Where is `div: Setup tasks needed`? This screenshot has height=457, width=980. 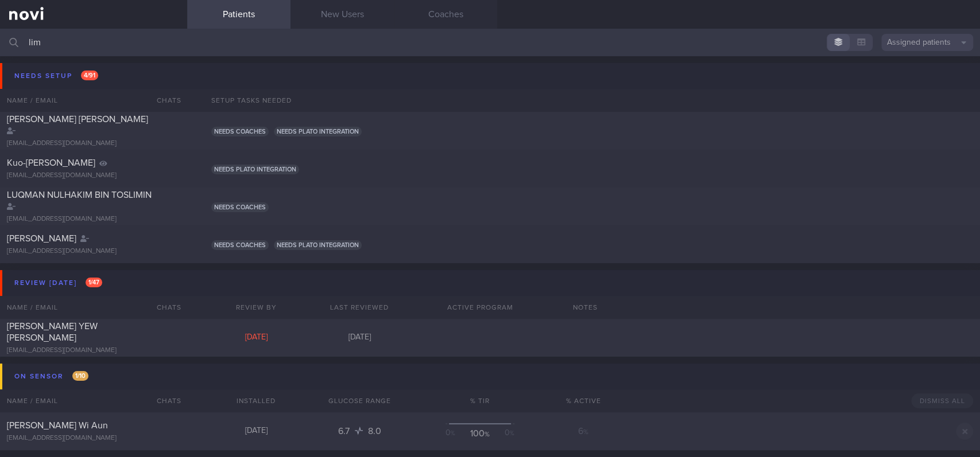
div: Setup tasks needed is located at coordinates (592, 101).